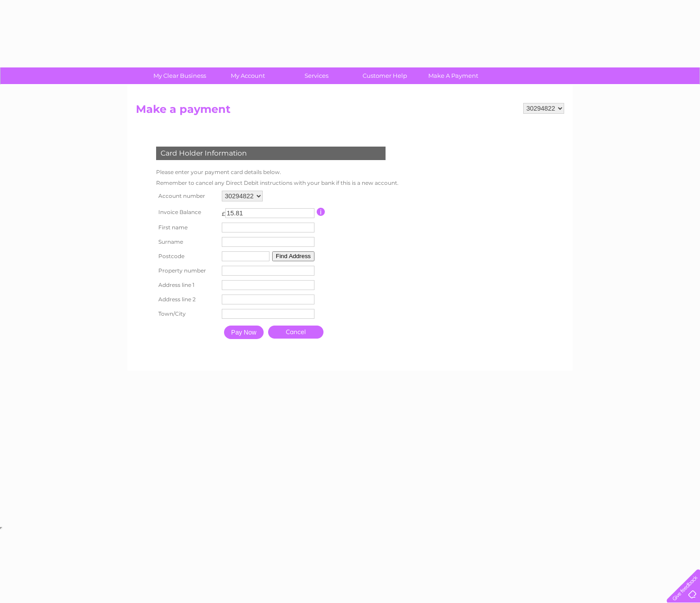  What do you see at coordinates (187, 271) in the screenshot?
I see `th: Property number` at bounding box center [187, 271].